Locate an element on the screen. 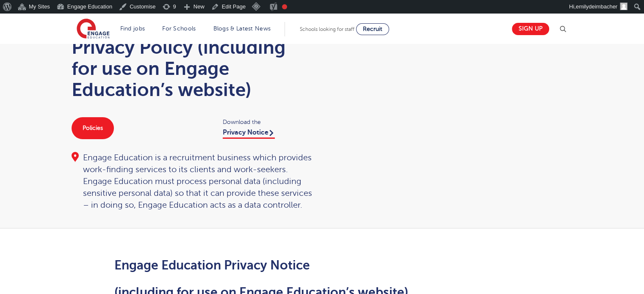 The image size is (644, 294). a: Recruit is located at coordinates (372, 29).